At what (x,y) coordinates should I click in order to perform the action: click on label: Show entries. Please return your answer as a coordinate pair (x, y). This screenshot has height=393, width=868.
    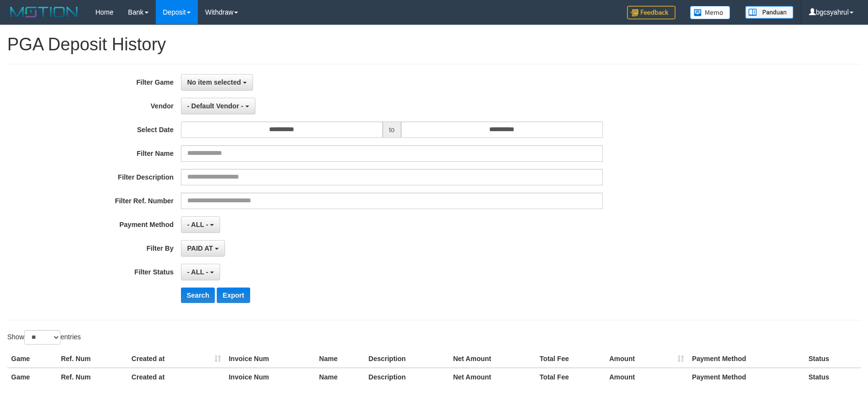
    Looking at the image, I should click on (44, 338).